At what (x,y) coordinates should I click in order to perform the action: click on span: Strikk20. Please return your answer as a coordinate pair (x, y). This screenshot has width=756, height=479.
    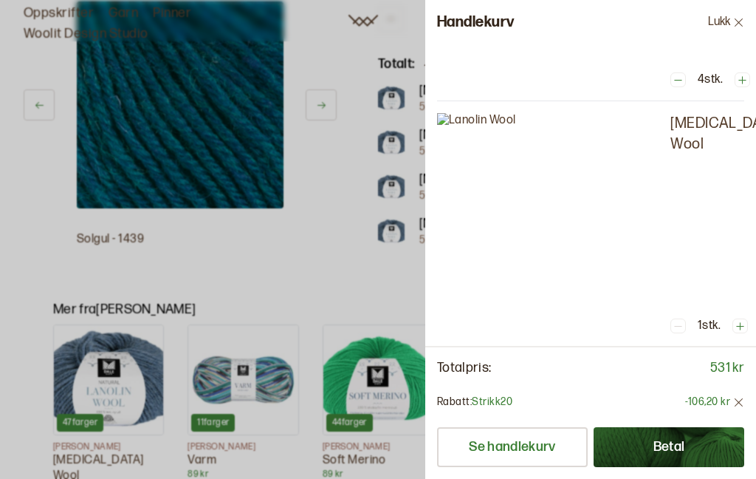
    Looking at the image, I should click on (492, 401).